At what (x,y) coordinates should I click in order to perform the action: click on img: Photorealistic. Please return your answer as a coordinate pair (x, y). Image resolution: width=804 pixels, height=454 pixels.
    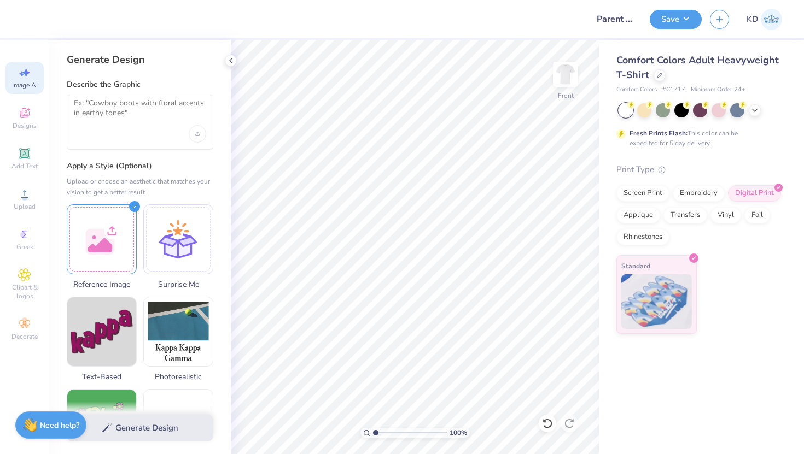
    Looking at the image, I should click on (178, 332).